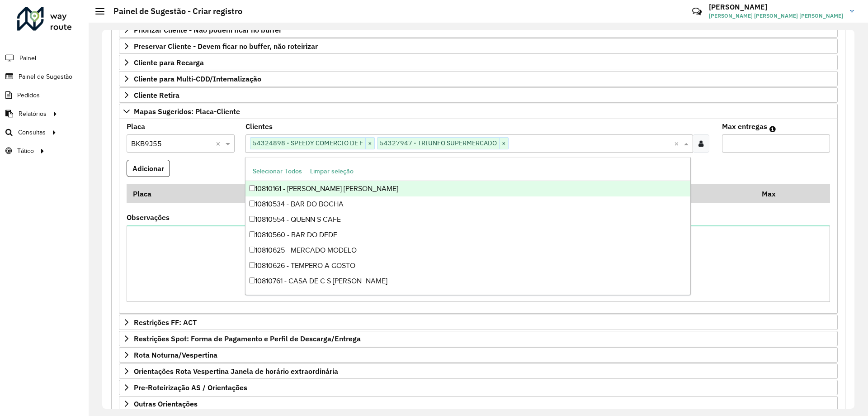 The height and width of the screenshot is (416, 868). What do you see at coordinates (226, 46) in the screenshot?
I see `span: Preservar Cliente - Devem ficar no buffer, não roteirizar` at bounding box center [226, 46].